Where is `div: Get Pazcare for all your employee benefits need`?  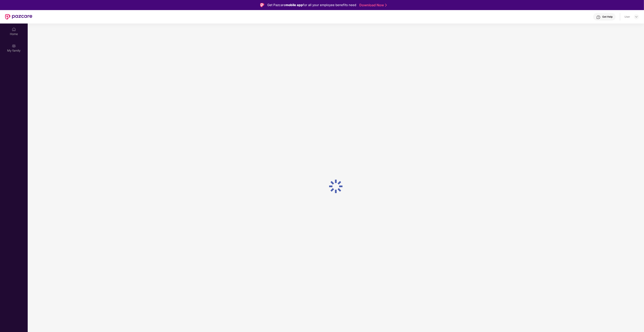 div: Get Pazcare for all your employee benefits need is located at coordinates (312, 5).